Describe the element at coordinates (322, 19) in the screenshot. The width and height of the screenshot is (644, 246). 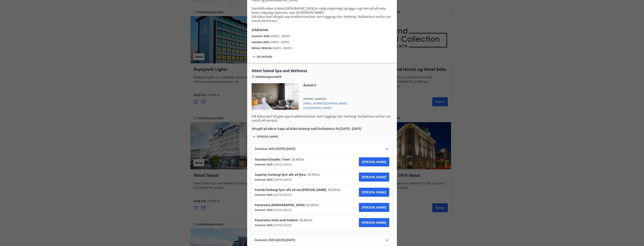
I see `p: Við bókun þarf að gefa upp kreditkortanúmer sem tryggingu fyrir herbergi. Ferðaávísun verður svo ...` at that location.